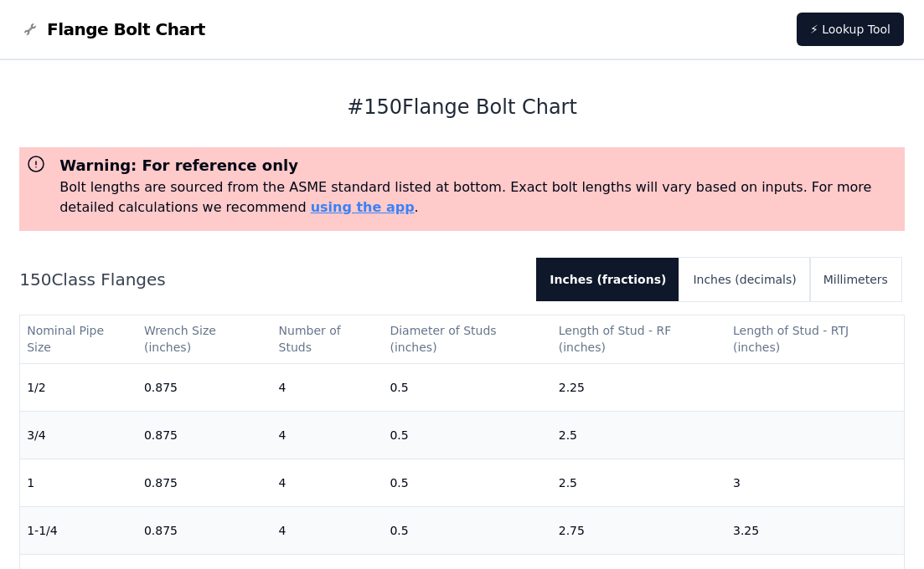  I want to click on td: 1/2, so click(79, 387).